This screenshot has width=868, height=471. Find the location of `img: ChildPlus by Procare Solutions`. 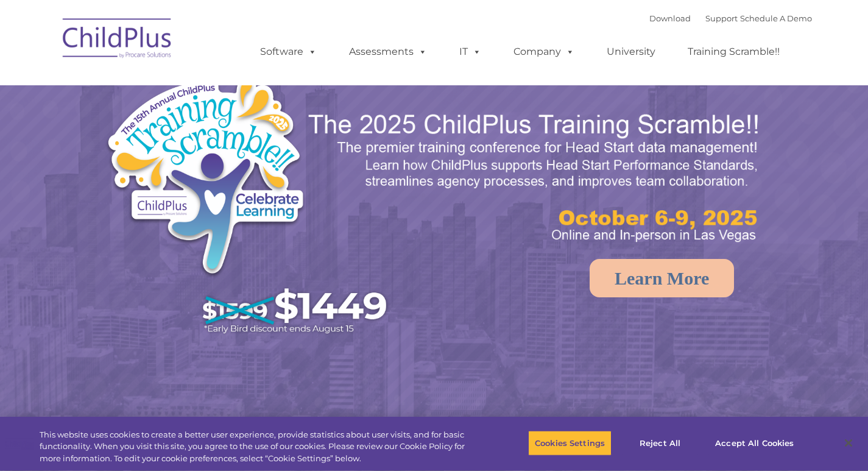

img: ChildPlus by Procare Solutions is located at coordinates (118, 40).